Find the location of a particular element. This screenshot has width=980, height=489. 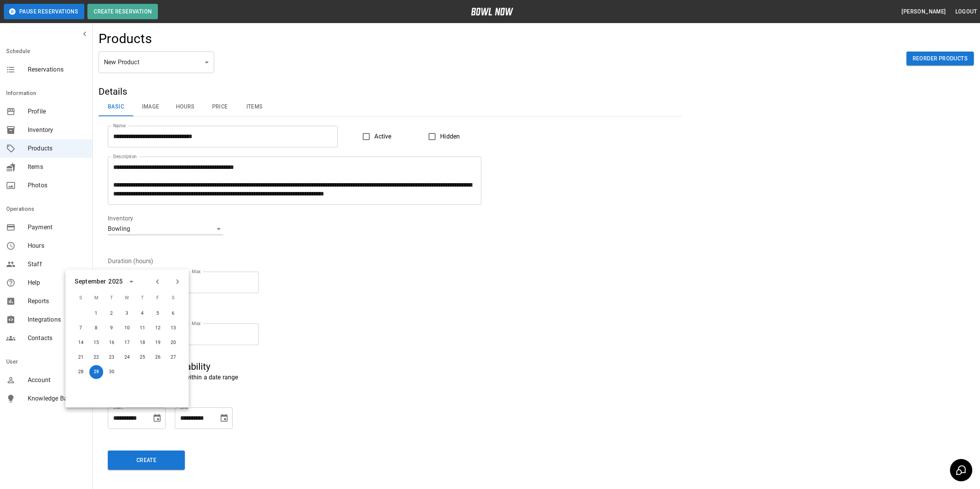

button: Sep 5, 2025 is located at coordinates (158, 314).